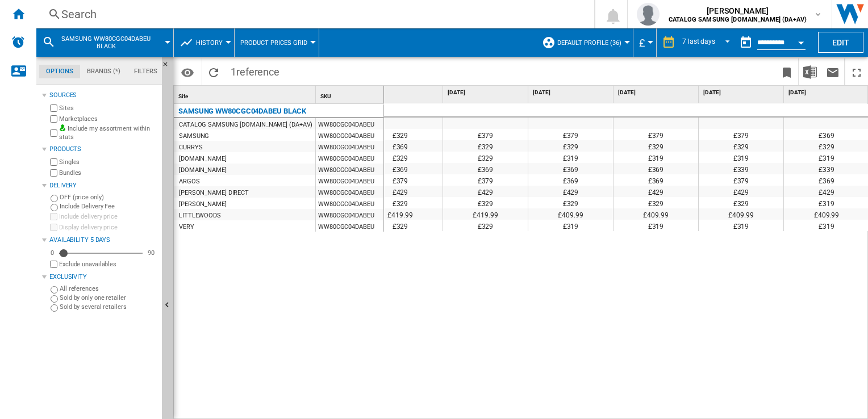  I want to click on div: History, so click(204, 43).